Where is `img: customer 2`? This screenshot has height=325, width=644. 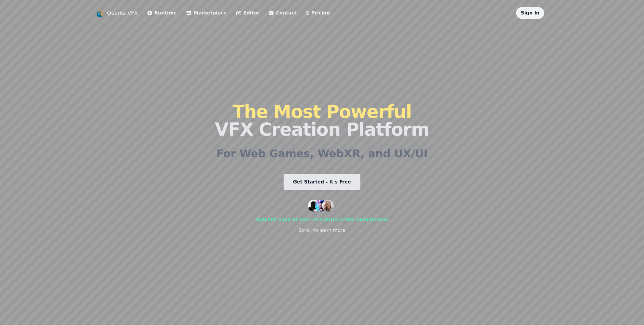 img: customer 2 is located at coordinates (321, 205).